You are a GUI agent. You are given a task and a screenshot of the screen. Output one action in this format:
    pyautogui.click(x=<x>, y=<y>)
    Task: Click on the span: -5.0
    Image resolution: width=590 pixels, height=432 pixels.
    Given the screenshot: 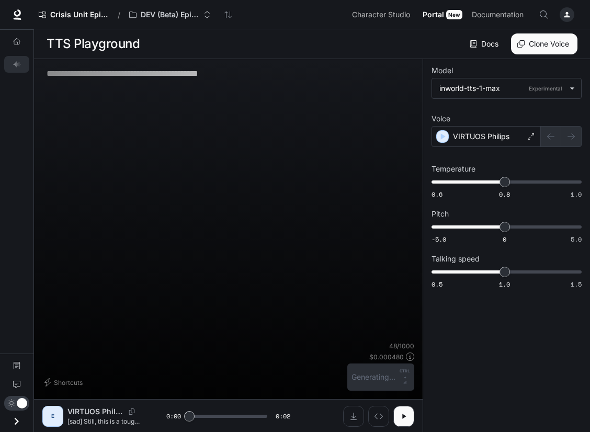 What is the action you would take?
    pyautogui.click(x=439, y=239)
    